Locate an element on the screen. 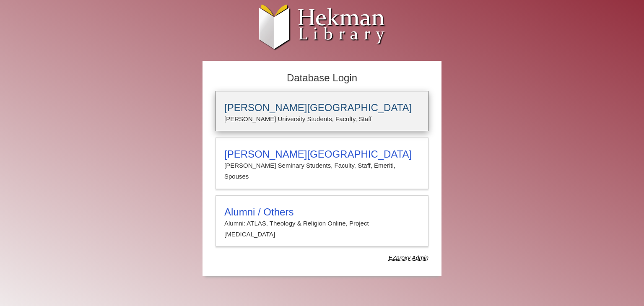 Image resolution: width=644 pixels, height=306 pixels. h2: Database Login is located at coordinates (322, 78).